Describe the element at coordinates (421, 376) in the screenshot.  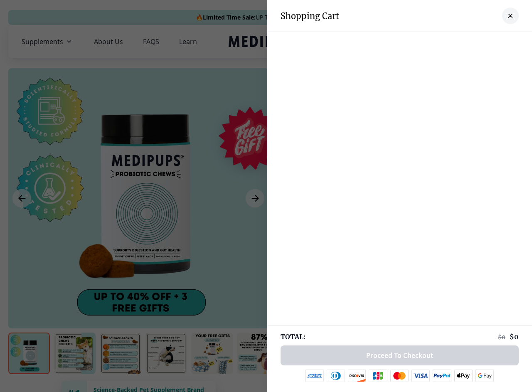
I see `img: visa` at that location.